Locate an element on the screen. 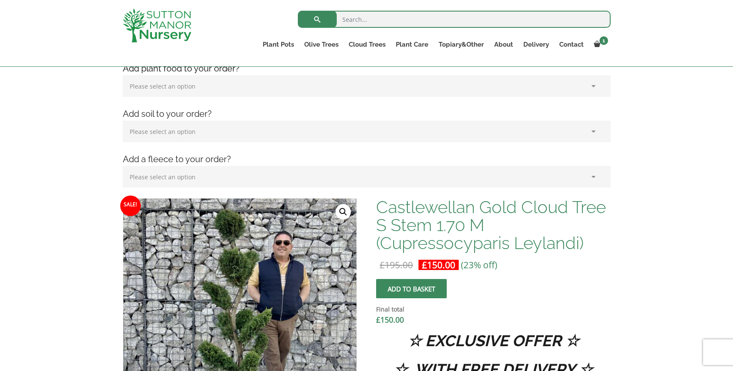  a: Plant Pots is located at coordinates (278, 45).